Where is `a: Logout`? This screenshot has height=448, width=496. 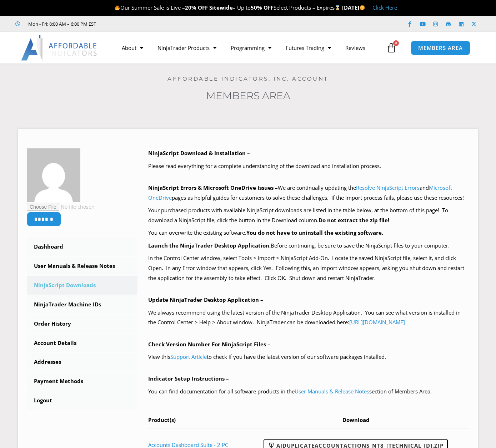
a: Logout is located at coordinates (82, 400).